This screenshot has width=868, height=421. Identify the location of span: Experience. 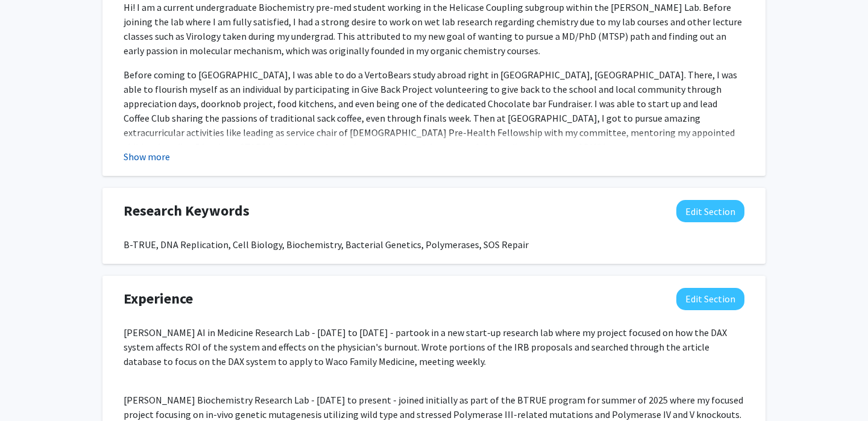
(158, 299).